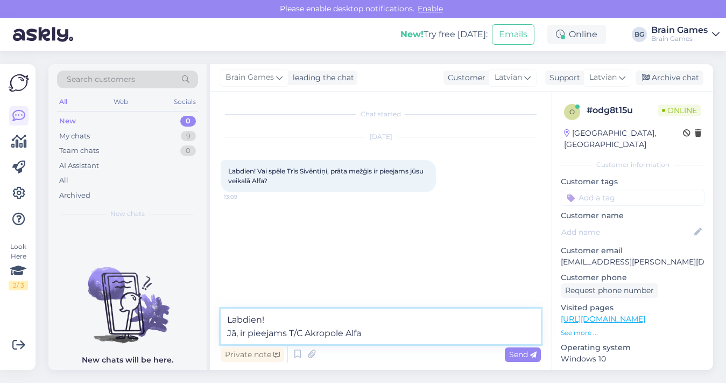 This screenshot has width=726, height=383. Describe the element at coordinates (632, 358) in the screenshot. I see `p: Windows 10` at that location.